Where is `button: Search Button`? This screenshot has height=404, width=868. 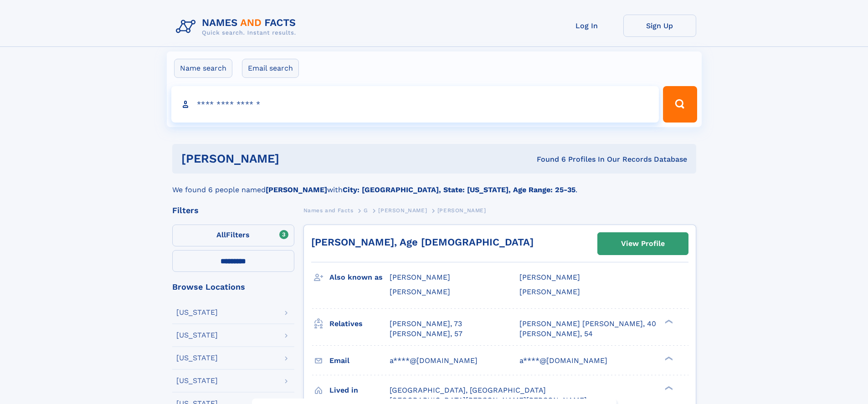
button: Search Button is located at coordinates (680, 104).